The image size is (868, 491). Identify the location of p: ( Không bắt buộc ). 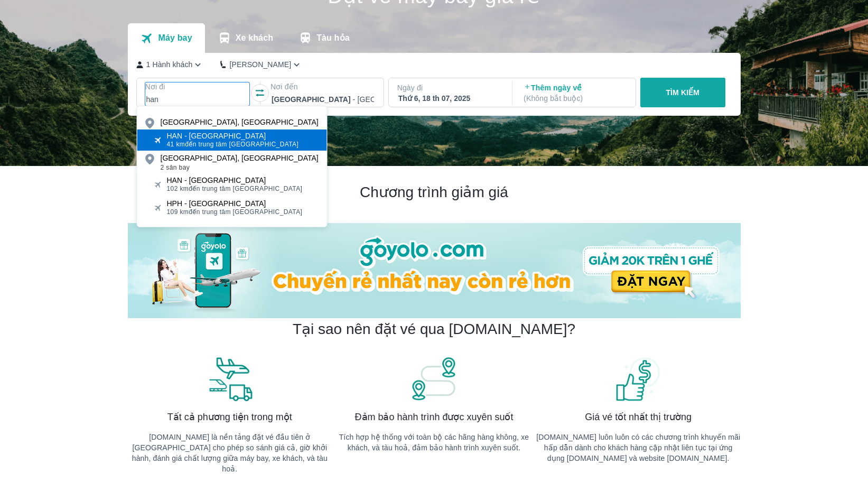
(575, 98).